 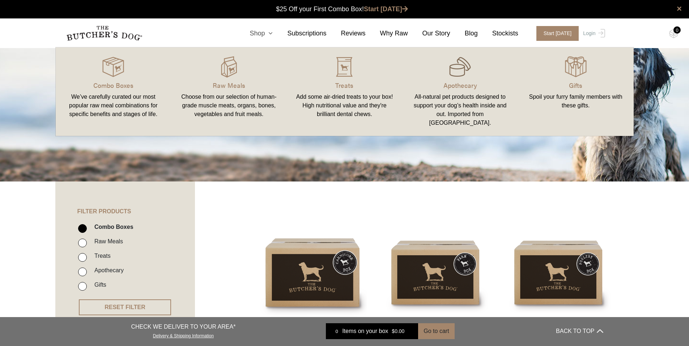 I want to click on label: Combo Boxes, so click(x=112, y=227).